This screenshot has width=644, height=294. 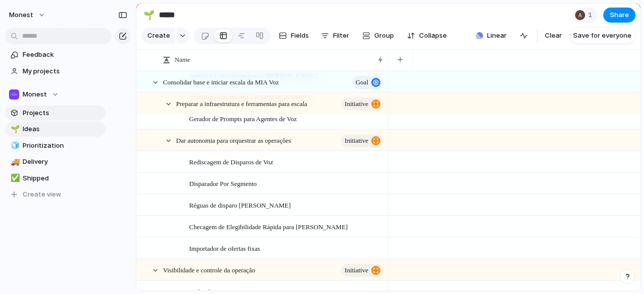 I want to click on span: Group, so click(x=384, y=36).